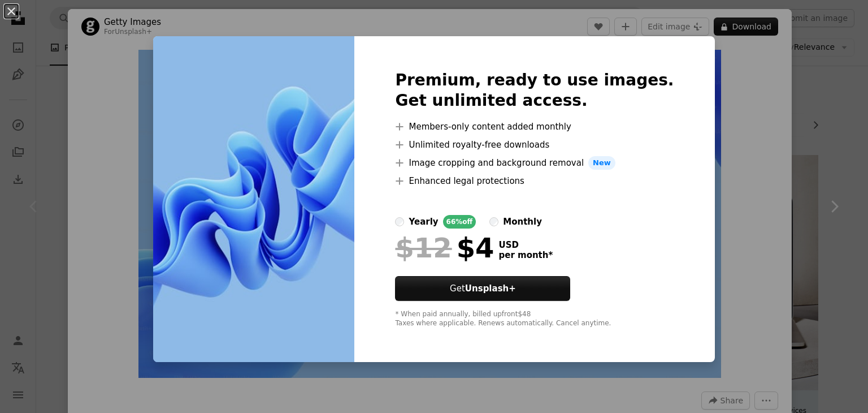  Describe the element at coordinates (423, 222) in the screenshot. I see `div: yearly` at that location.